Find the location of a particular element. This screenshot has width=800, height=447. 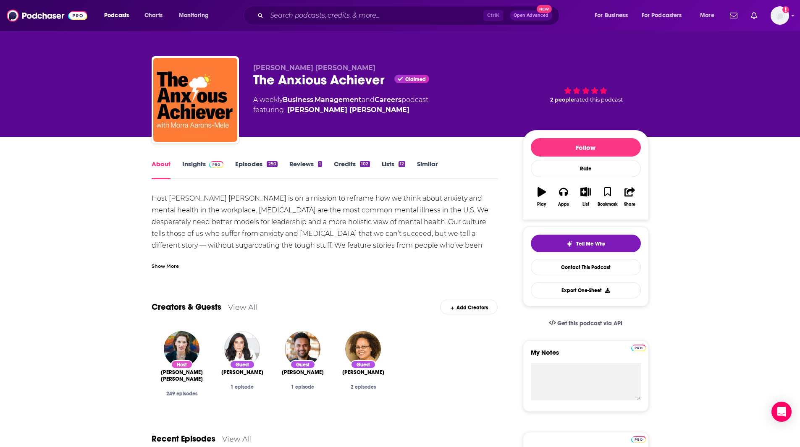

img: User Profile is located at coordinates (779, 16).